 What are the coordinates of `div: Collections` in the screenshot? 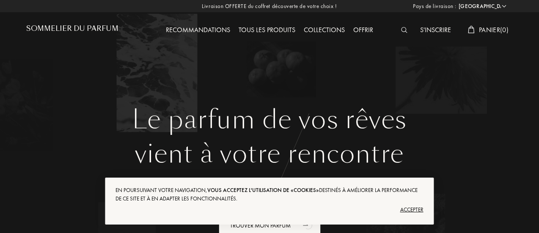 It's located at (324, 30).